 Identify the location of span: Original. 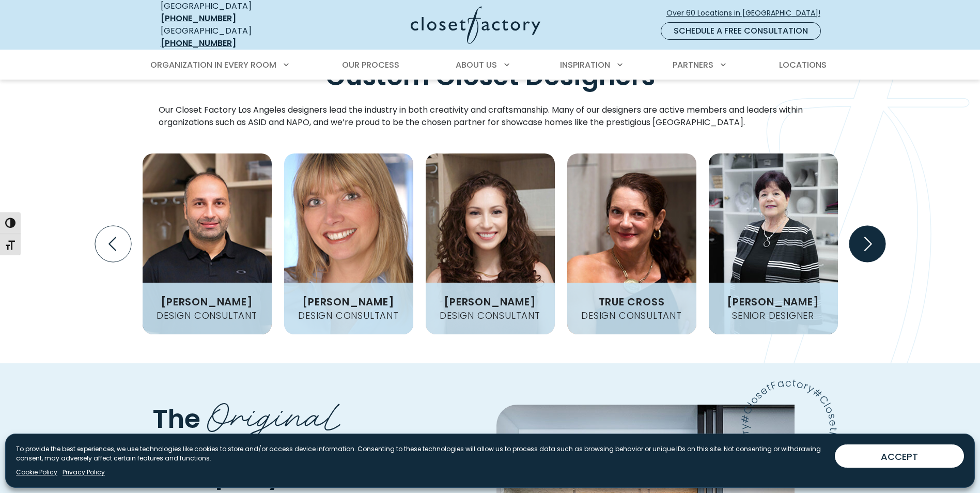
(274, 412).